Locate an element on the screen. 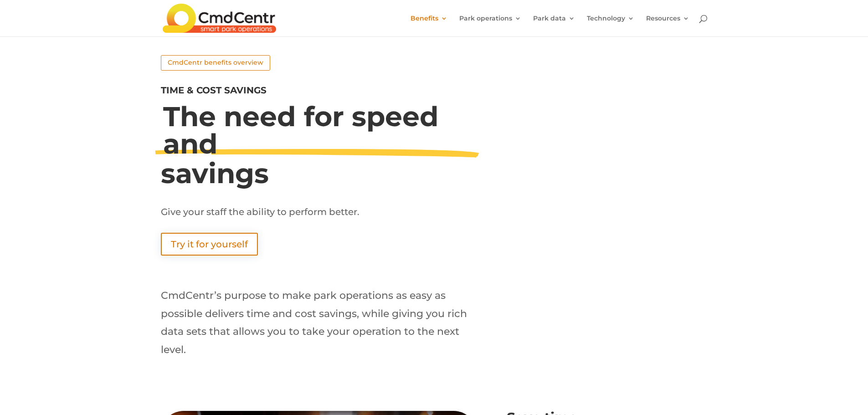 The height and width of the screenshot is (415, 868). a: Park operations is located at coordinates (490, 25).